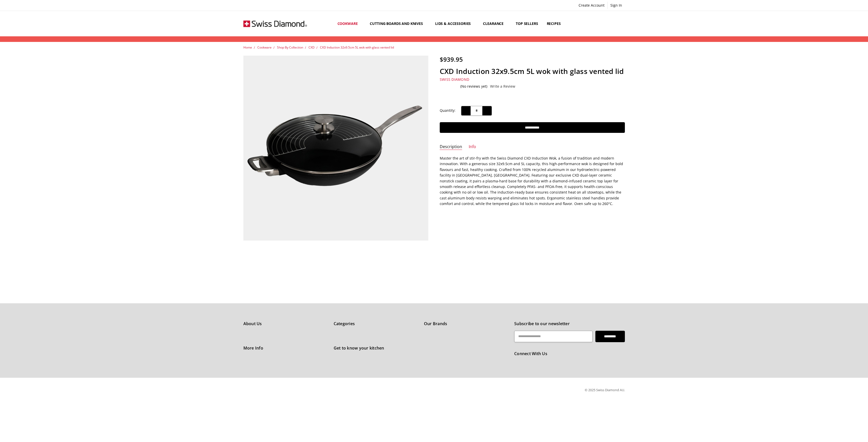 Image resolution: width=868 pixels, height=442 pixels. What do you see at coordinates (527, 23) in the screenshot?
I see `a: Top Sellers` at bounding box center [527, 23].